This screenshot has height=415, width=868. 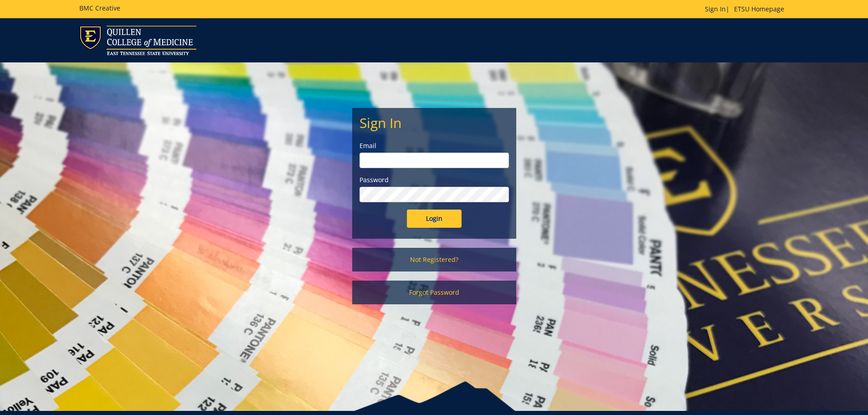 What do you see at coordinates (138, 40) in the screenshot?
I see `img: ETSU logo` at bounding box center [138, 40].